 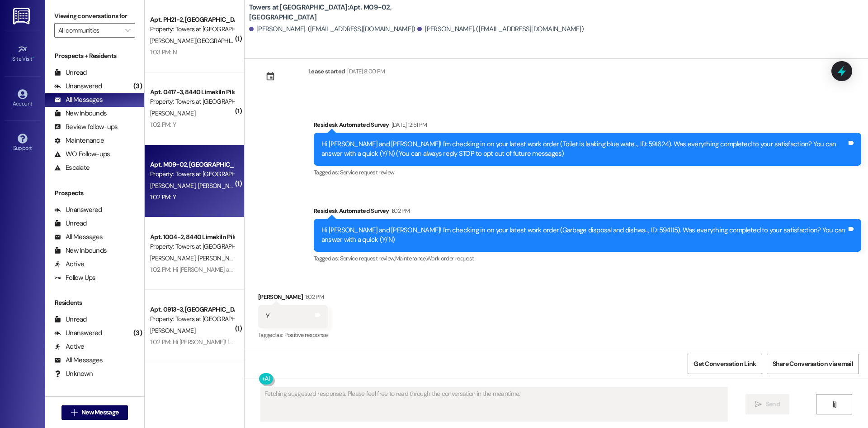 What do you see at coordinates (22, 143) in the screenshot?
I see `a: Support` at bounding box center [22, 143].